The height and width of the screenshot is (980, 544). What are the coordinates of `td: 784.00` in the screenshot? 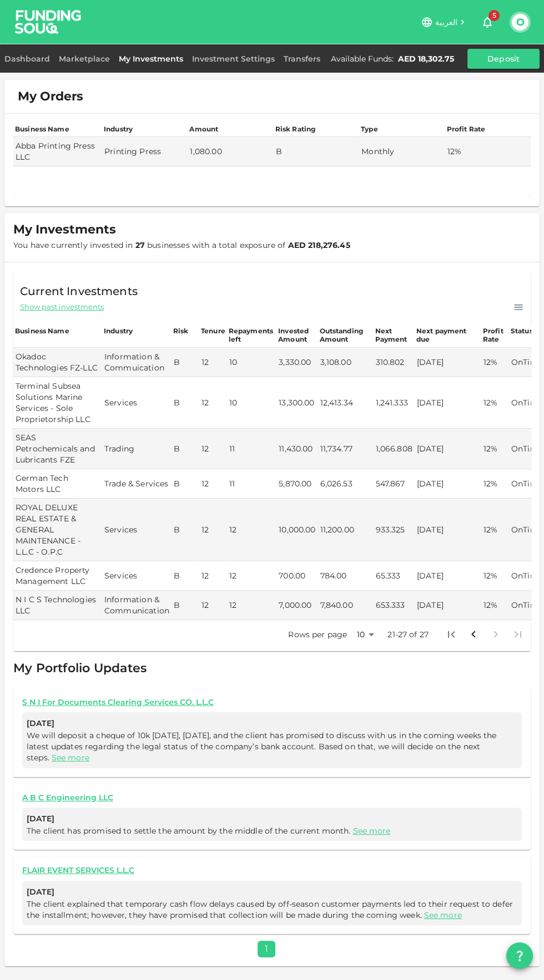 It's located at (346, 576).